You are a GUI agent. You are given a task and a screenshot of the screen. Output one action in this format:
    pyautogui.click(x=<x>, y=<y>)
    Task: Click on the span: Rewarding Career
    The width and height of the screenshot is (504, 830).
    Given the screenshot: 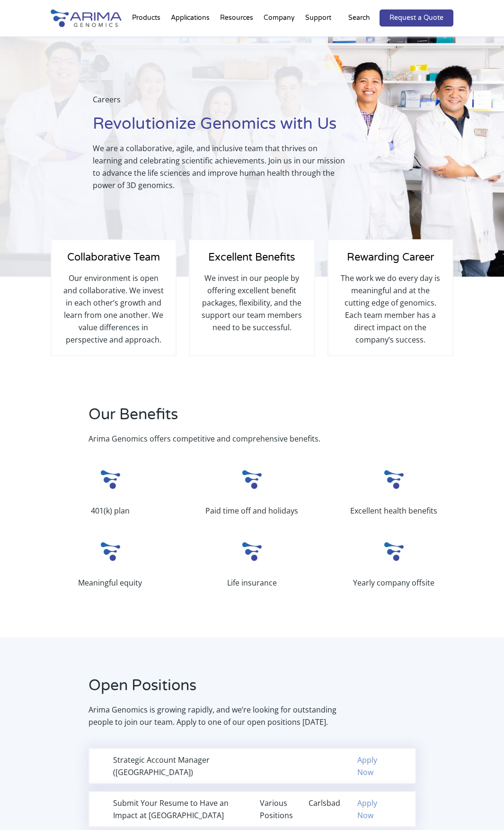 What is the action you would take?
    pyautogui.click(x=391, y=257)
    